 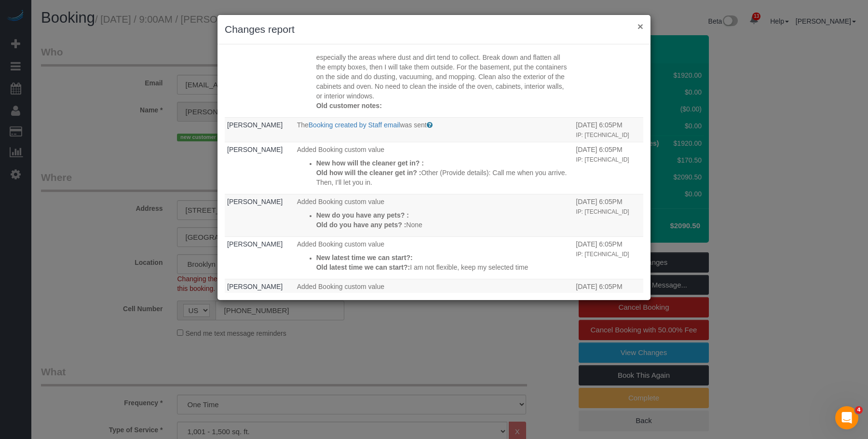 What do you see at coordinates (434, 29) in the screenshot?
I see `h3: Changes report` at bounding box center [434, 29].